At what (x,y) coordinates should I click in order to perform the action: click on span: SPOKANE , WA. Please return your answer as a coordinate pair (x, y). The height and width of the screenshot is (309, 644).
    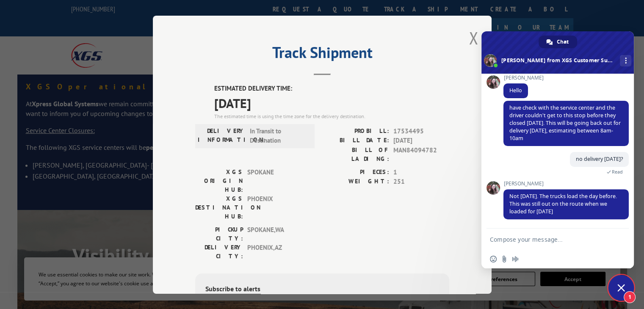
    Looking at the image, I should click on (276, 234).